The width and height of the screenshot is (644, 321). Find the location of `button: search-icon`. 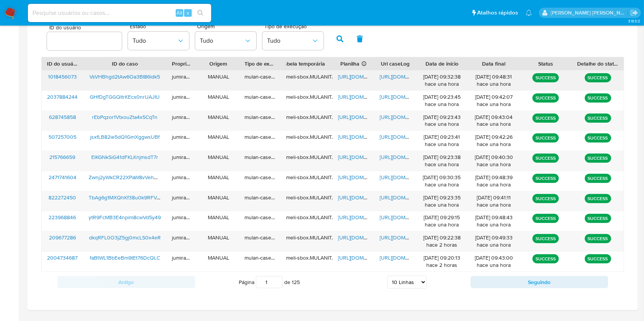

button: search-icon is located at coordinates (200, 13).